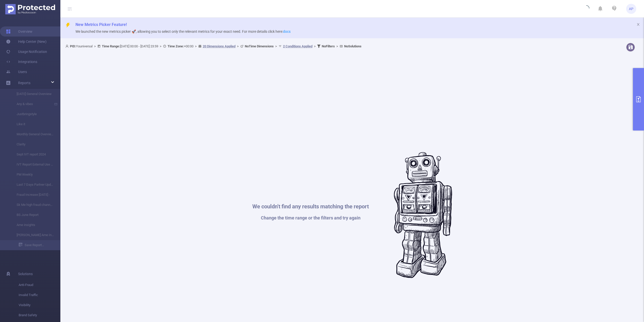  I want to click on span: Visibility, so click(39, 305).